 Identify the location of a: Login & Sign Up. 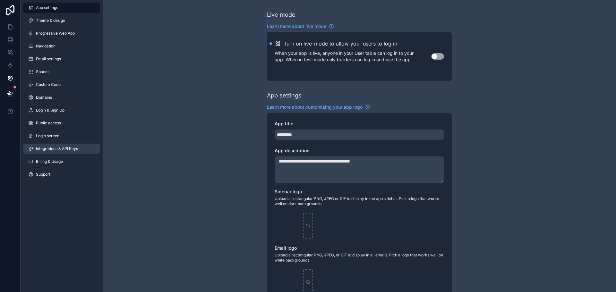
(62, 110).